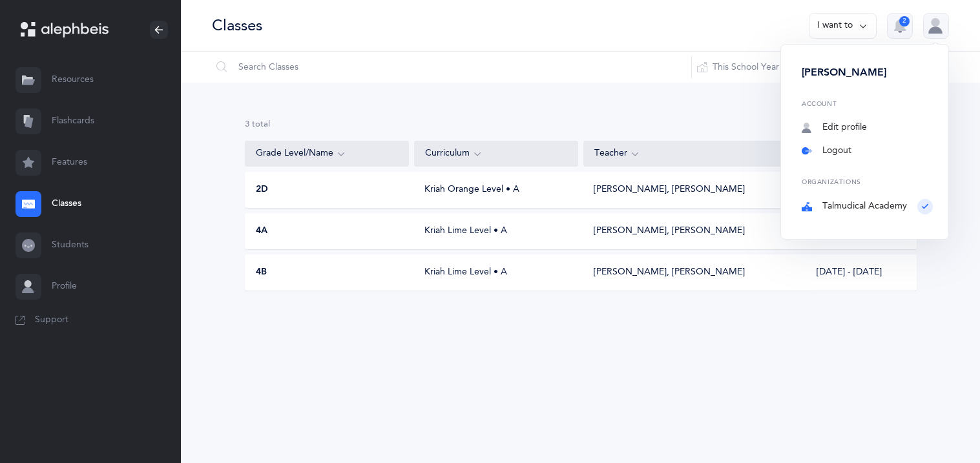  I want to click on a: Logout, so click(867, 151).